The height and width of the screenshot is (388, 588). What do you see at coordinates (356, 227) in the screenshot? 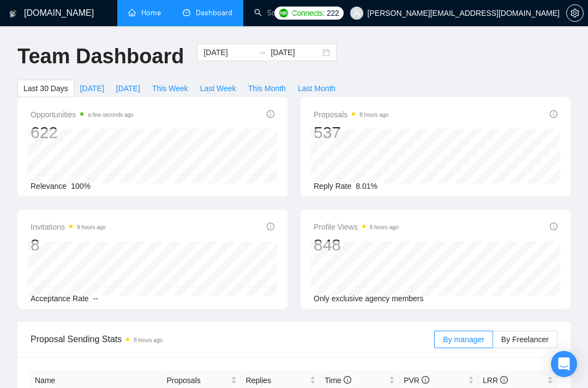
I see `span: Profile Views` at bounding box center [356, 227].